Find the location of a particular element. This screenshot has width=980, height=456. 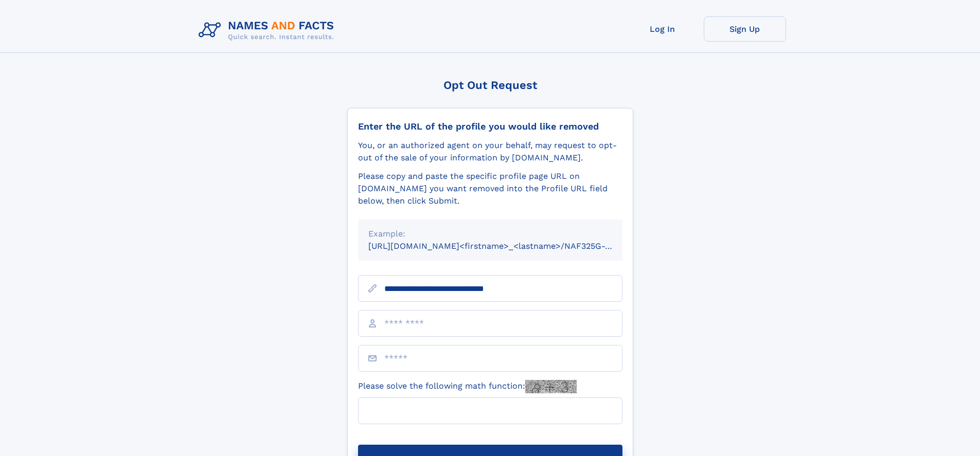

a: Log In is located at coordinates (662, 29).